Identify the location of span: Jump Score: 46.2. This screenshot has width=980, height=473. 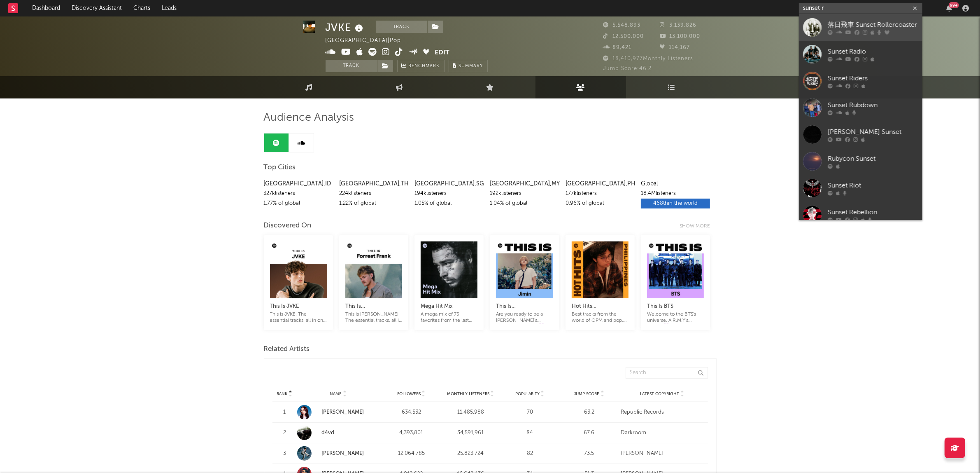
(628, 68).